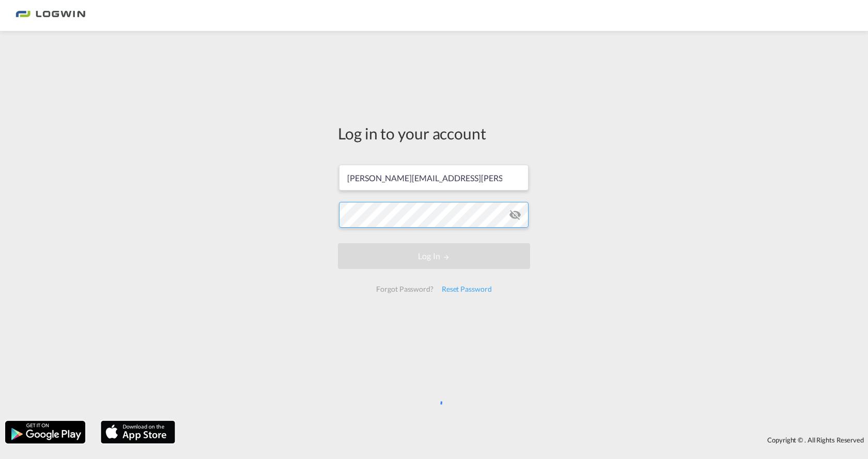 This screenshot has height=459, width=868. Describe the element at coordinates (515, 215) in the screenshot. I see `md-icon: icon-eye-off` at that location.